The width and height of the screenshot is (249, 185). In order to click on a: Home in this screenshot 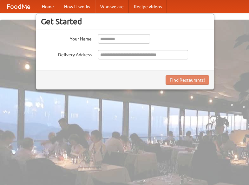, I will do `click(48, 7)`.